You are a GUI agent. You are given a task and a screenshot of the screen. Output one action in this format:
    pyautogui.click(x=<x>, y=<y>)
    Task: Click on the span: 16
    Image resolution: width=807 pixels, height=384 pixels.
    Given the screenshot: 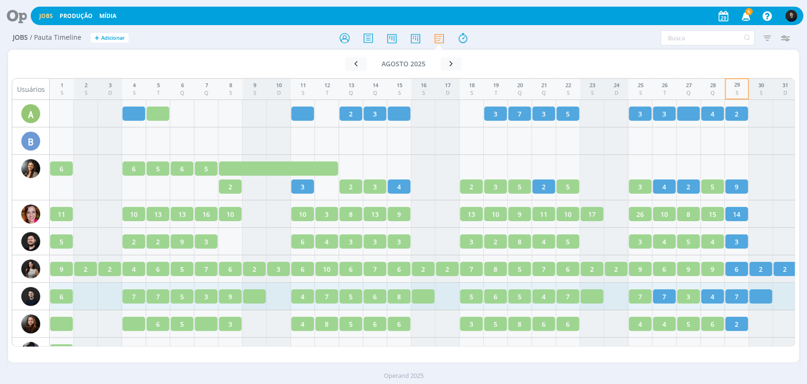 What is the action you would take?
    pyautogui.click(x=206, y=214)
    